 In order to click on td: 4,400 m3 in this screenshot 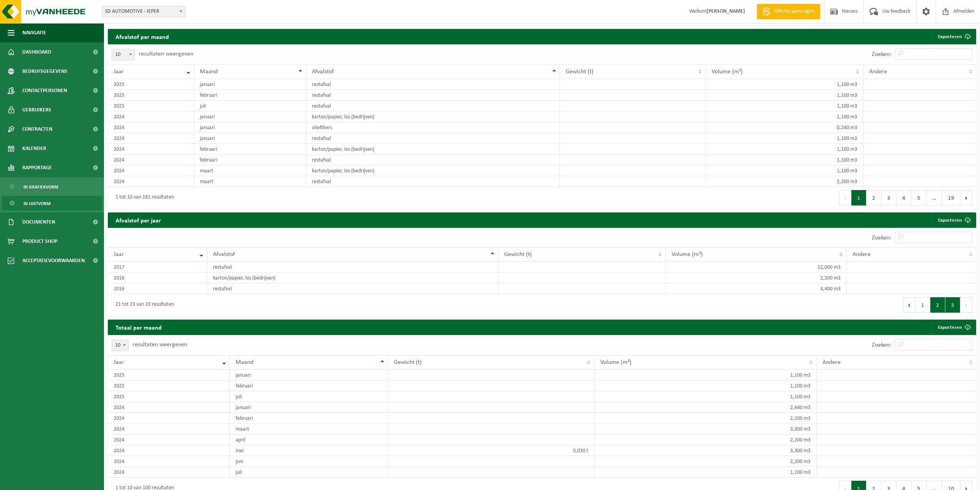, I will do `click(756, 289)`.